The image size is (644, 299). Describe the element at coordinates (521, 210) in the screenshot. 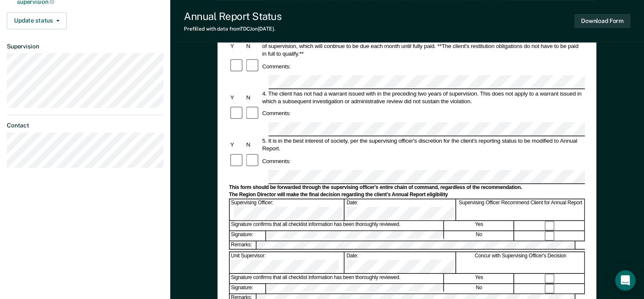

I see `div: Supervising Officer Recommend Client for Annual Report` at that location.